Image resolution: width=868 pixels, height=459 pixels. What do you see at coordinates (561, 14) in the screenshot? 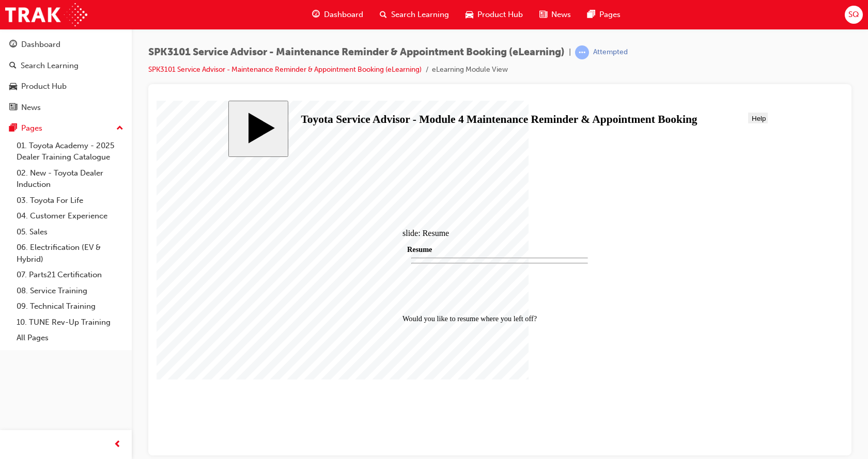
I see `span: News` at bounding box center [561, 14].